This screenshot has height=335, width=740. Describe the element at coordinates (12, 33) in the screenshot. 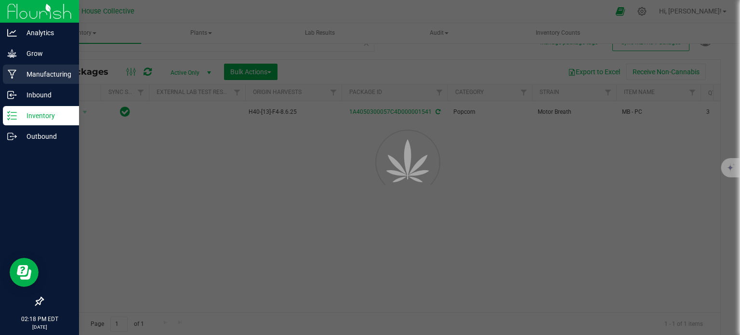

I see `inline-svg: Analytics` at that location.